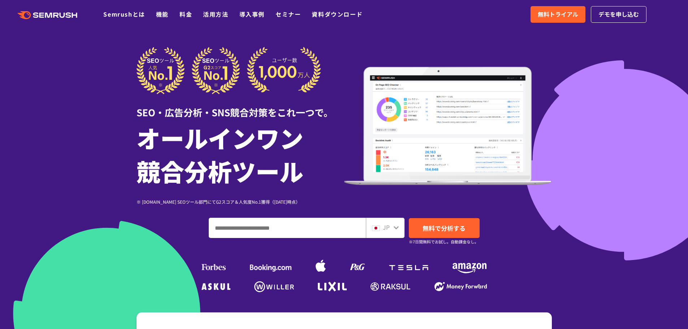 The height and width of the screenshot is (329, 688). Describe the element at coordinates (287, 228) in the screenshot. I see `input: ドメイン、キーワードまたはURLを入力してください` at that location.